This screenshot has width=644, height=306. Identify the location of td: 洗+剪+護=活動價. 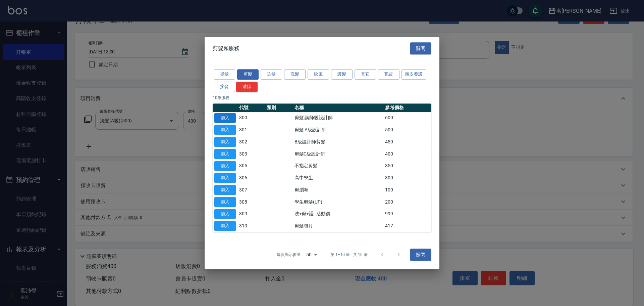
(338, 214).